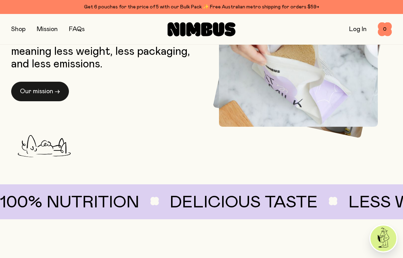 The height and width of the screenshot is (258, 403). What do you see at coordinates (384, 29) in the screenshot?
I see `span: 0` at bounding box center [384, 29].